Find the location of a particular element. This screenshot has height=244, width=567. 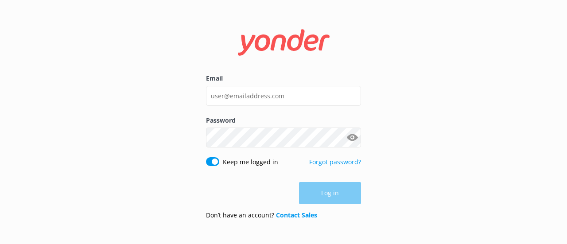

input: user@emailaddress.com is located at coordinates (284, 96).